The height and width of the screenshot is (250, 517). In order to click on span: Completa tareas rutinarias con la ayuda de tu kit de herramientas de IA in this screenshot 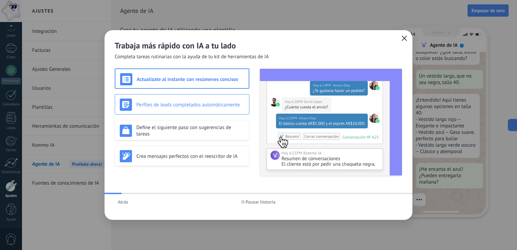, I will do `click(191, 57)`.